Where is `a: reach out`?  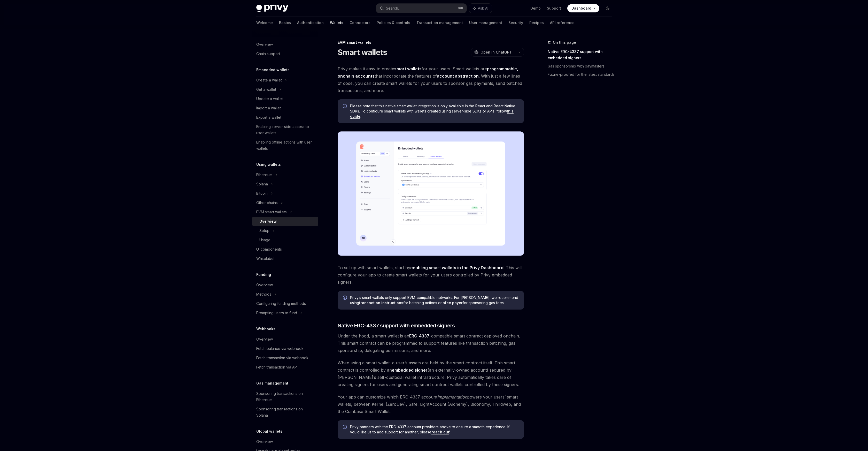 a: reach out is located at coordinates (440, 432).